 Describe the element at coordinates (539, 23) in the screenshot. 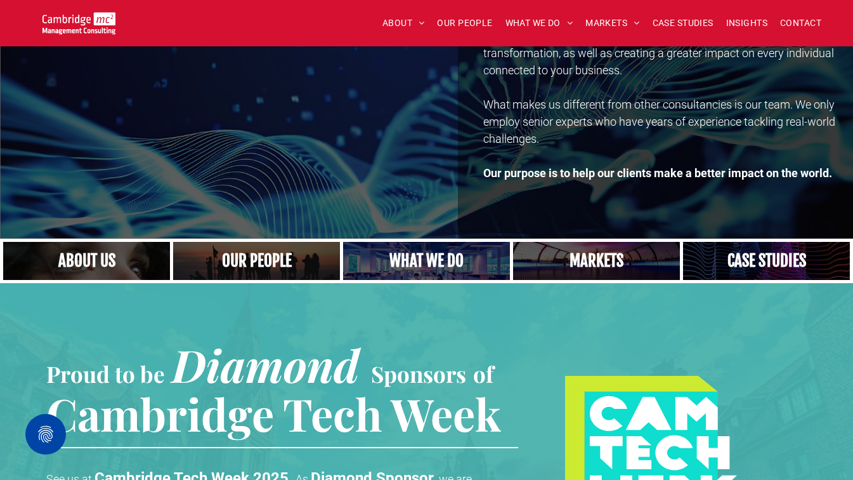

I see `a: WHAT WE DO` at that location.